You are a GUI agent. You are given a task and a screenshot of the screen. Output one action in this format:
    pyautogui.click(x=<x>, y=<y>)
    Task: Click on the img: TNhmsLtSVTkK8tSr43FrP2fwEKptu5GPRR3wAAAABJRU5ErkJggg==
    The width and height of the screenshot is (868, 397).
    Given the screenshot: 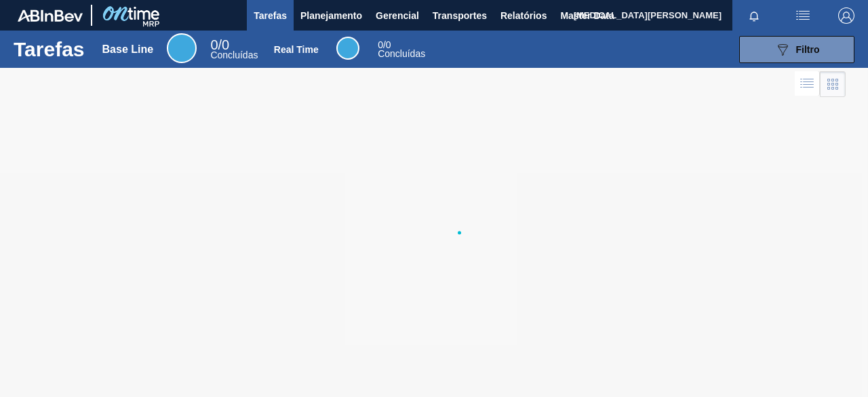 What is the action you would take?
    pyautogui.click(x=50, y=16)
    